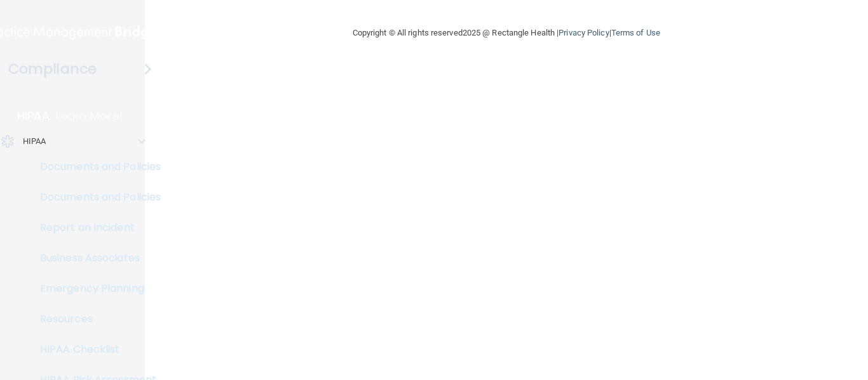  What do you see at coordinates (635, 32) in the screenshot?
I see `a: Terms of Use` at bounding box center [635, 32].